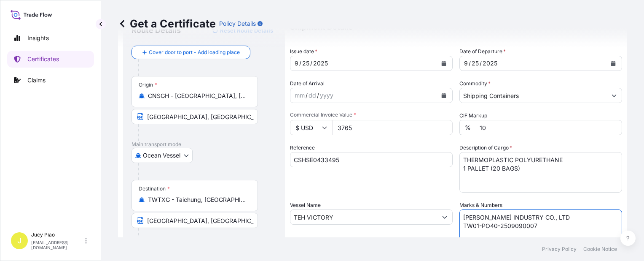 Image resolution: width=644 pixels, height=261 pixels. Describe the element at coordinates (50, 80) in the screenshot. I see `a: Claims` at that location.